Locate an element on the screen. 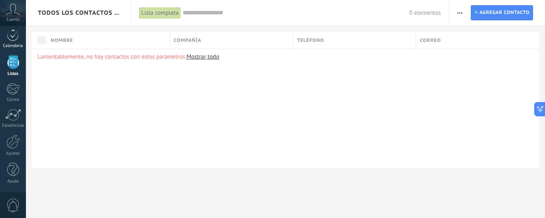 This screenshot has height=218, width=545. div: Estadísticas is located at coordinates (13, 126).